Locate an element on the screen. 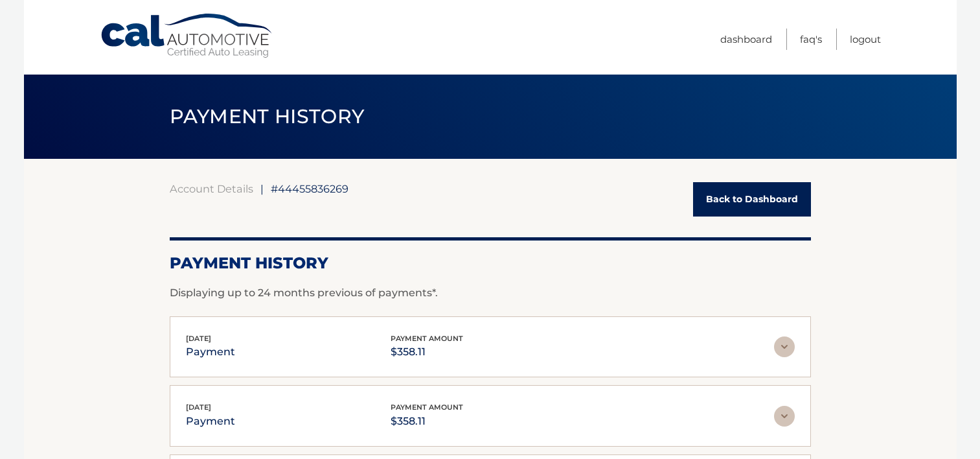 This screenshot has height=459, width=980. a: Back to Dashboard is located at coordinates (753, 199).